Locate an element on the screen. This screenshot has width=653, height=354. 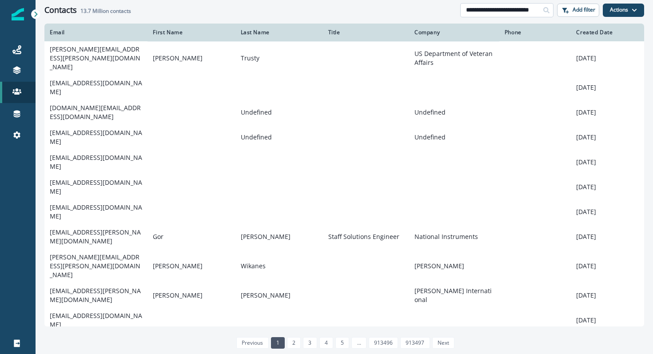
a: Page 3 is located at coordinates (310, 343).